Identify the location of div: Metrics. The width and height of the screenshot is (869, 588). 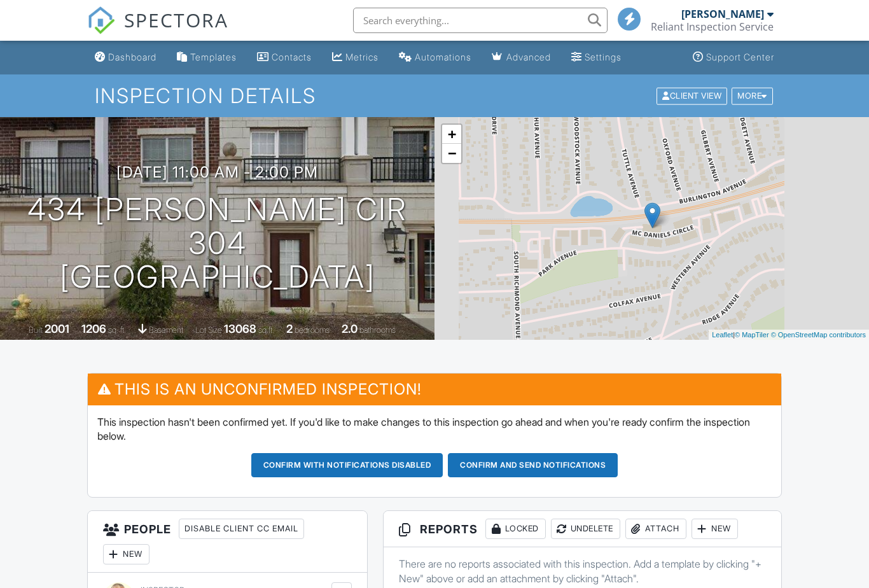
(362, 57).